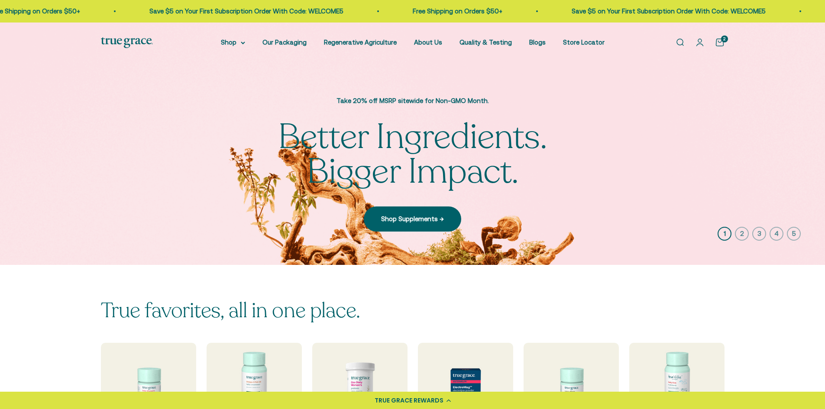  What do you see at coordinates (725, 234) in the screenshot?
I see `button: 1` at bounding box center [725, 234].